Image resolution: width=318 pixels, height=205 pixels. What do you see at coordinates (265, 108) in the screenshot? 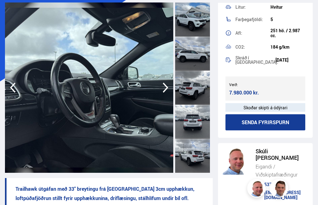
I see `div: Skoðar skipti á ódýrari` at bounding box center [265, 108].